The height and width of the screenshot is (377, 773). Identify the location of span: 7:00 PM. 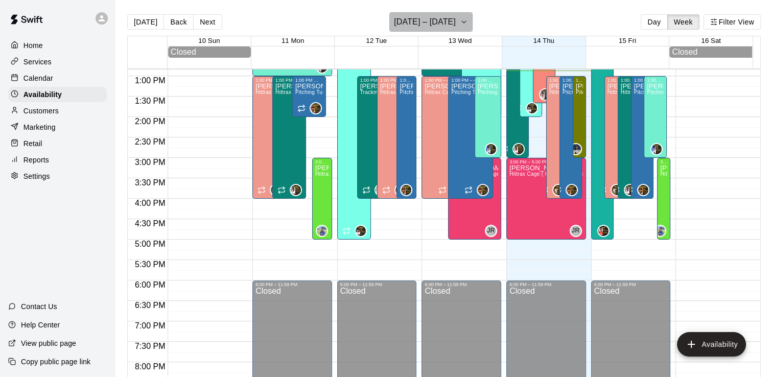
(150, 326).